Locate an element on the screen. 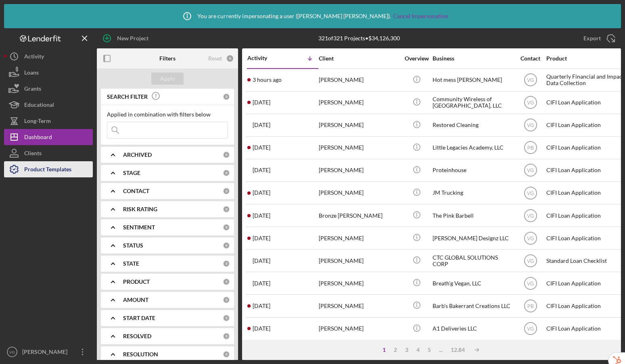 Image resolution: width=625 pixels, height=364 pixels. time: 2025-08-25 13:23 is located at coordinates (267, 80).